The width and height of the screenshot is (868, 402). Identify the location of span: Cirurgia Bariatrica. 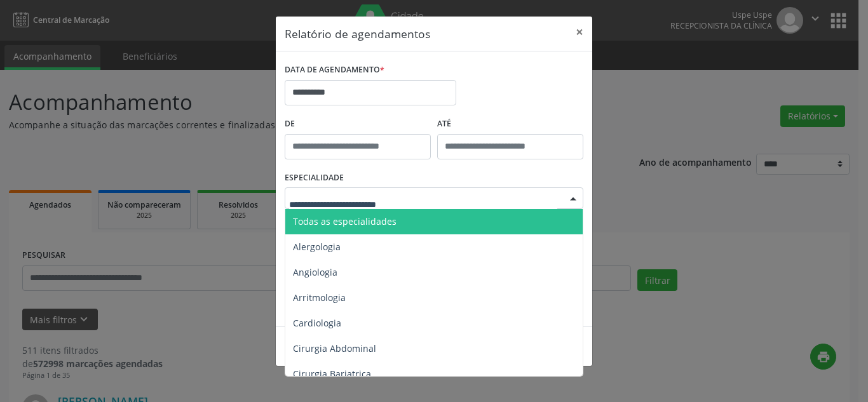
(331, 373).